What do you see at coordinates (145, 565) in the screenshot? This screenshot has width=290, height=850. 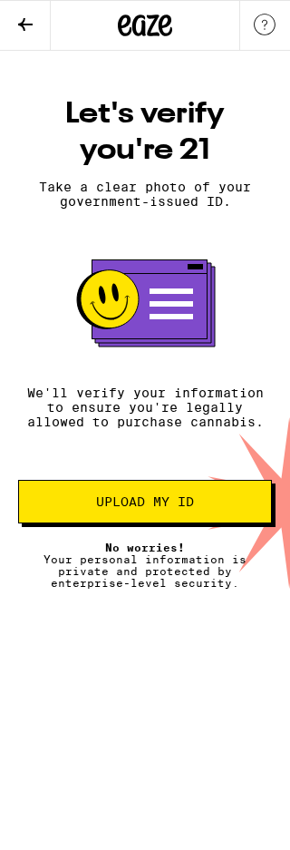 I see `p: Your personal information is private and protected by enterprise-level security.` at bounding box center [145, 565].